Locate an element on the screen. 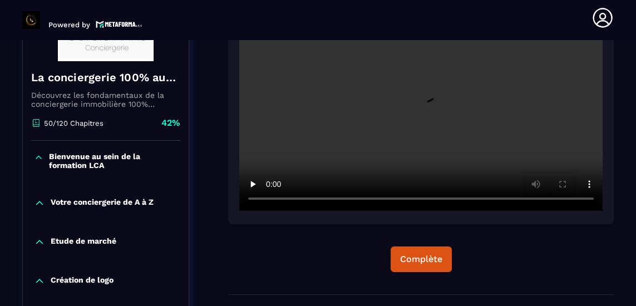 The height and width of the screenshot is (306, 636). p: Votre conciergerie de A à Z is located at coordinates (102, 203).